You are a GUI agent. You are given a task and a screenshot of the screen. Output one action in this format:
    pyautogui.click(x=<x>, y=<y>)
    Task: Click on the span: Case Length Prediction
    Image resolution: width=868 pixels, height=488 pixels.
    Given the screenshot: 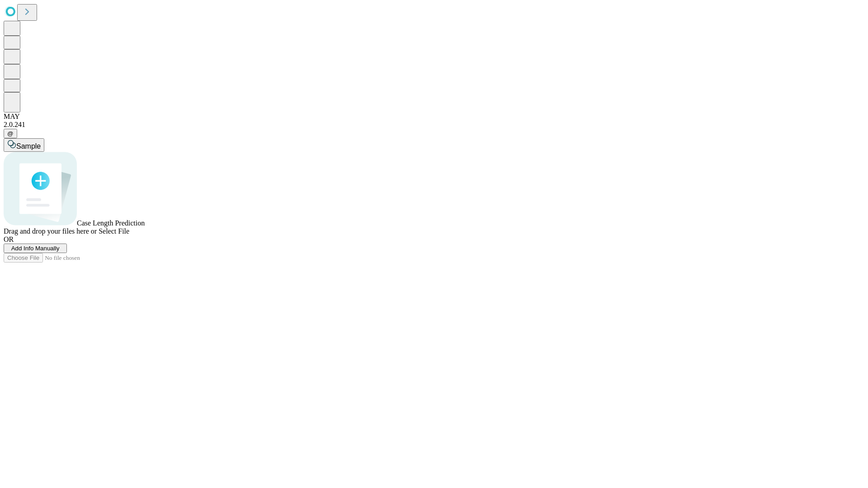 What is the action you would take?
    pyautogui.click(x=110, y=223)
    